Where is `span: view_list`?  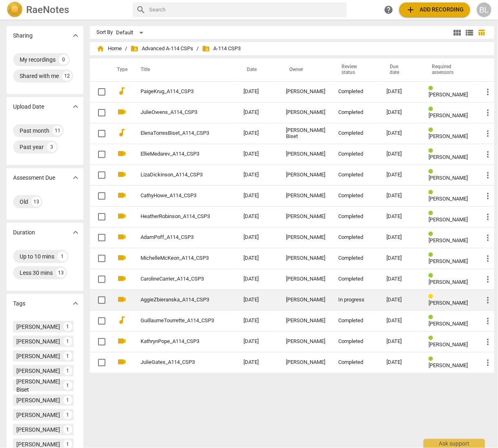 span: view_list is located at coordinates (469, 33).